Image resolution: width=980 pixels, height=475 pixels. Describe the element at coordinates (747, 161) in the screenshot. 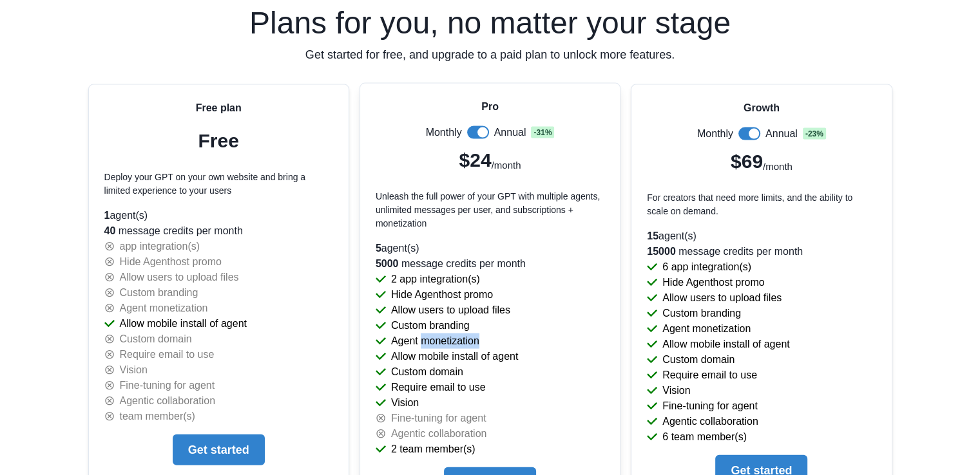

I see `p: $69` at that location.